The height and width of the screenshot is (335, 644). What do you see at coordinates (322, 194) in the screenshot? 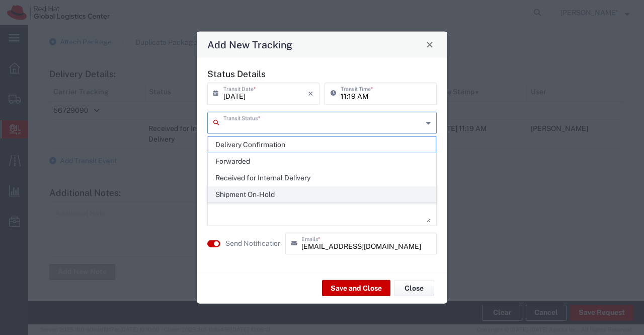
I see `span: Shipment On-Hold` at bounding box center [322, 194].